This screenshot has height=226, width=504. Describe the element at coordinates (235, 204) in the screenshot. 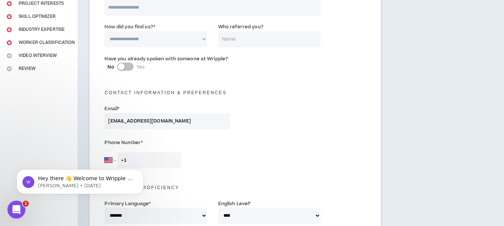

I see `label: English Level` at that location.